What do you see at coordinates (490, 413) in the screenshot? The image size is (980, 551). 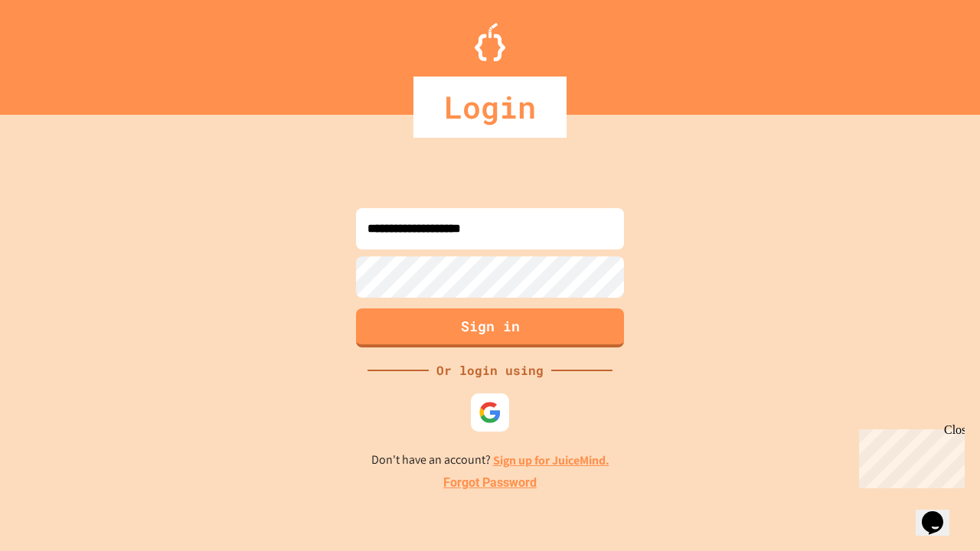 I see `img: google-icon.svg` at bounding box center [490, 413].